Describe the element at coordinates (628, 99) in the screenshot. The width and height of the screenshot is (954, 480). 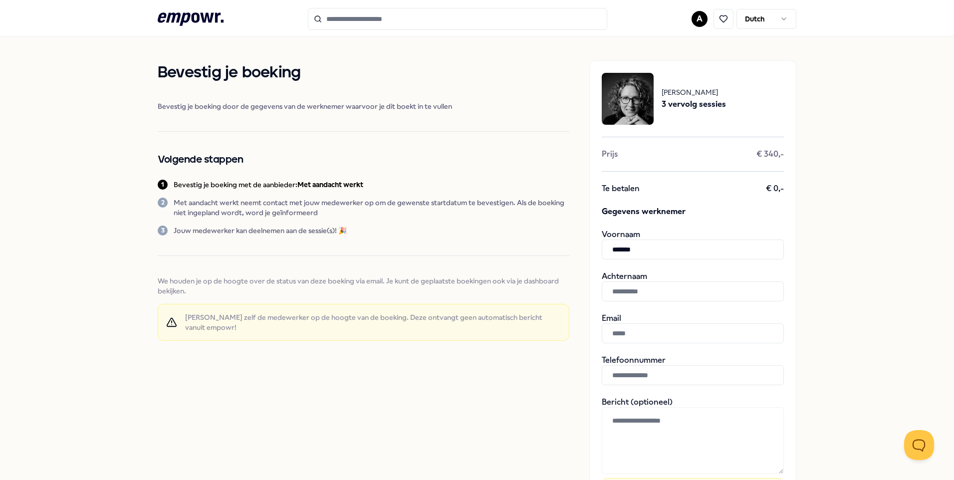
I see `img: package image` at that location.